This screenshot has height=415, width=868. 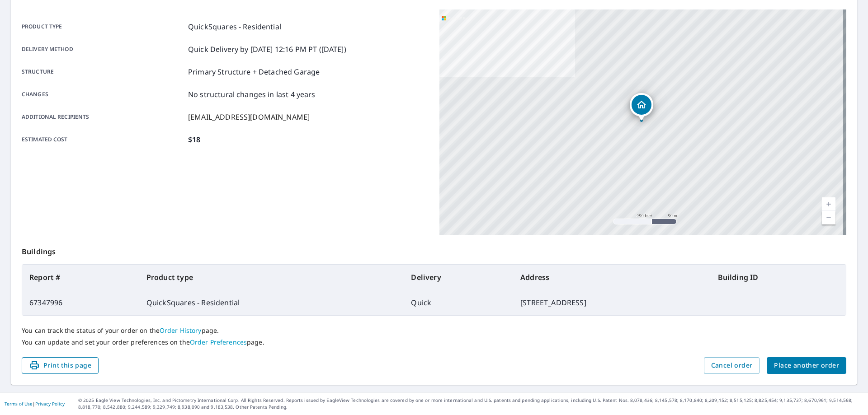 I want to click on p: You can track the status of your order on the page., so click(x=434, y=330).